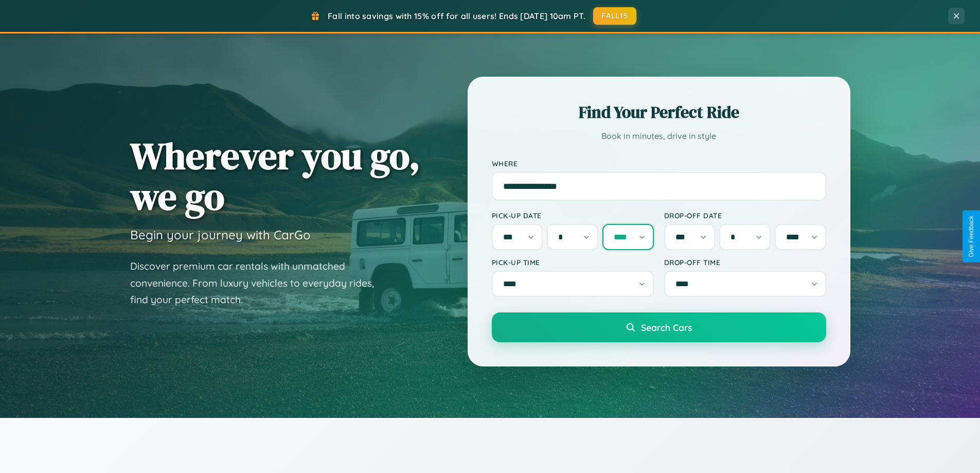  What do you see at coordinates (745, 215) in the screenshot?
I see `label: Drop-off Date` at bounding box center [745, 215].